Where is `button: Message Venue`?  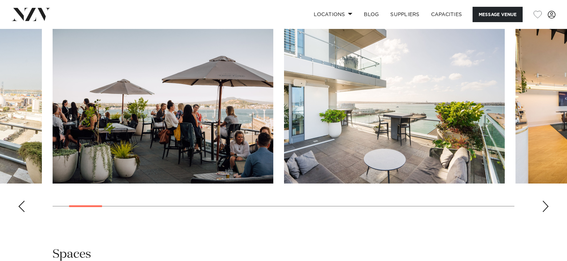
button: Message Venue is located at coordinates (497, 14).